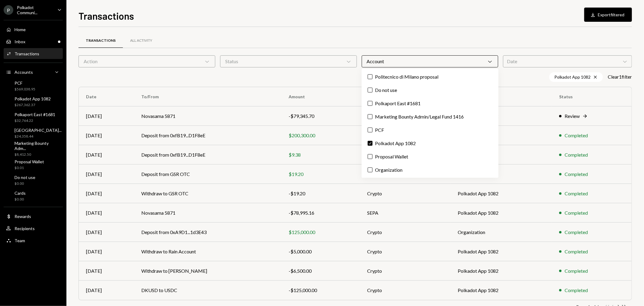 This screenshot has width=644, height=306. What do you see at coordinates (23, 216) in the screenshot?
I see `div: Rewards` at bounding box center [23, 216].